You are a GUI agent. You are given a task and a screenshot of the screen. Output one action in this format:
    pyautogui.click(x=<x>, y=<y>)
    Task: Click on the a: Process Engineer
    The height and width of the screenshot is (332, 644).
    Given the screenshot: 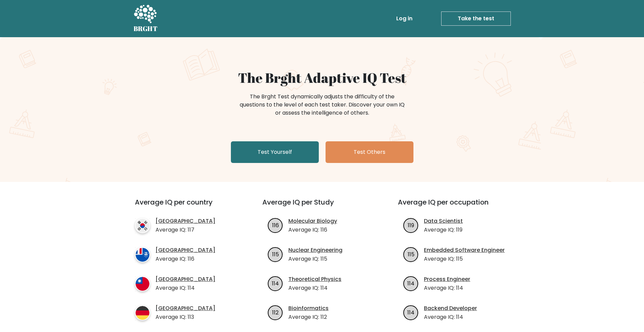 What is the action you would take?
    pyautogui.click(x=447, y=279)
    